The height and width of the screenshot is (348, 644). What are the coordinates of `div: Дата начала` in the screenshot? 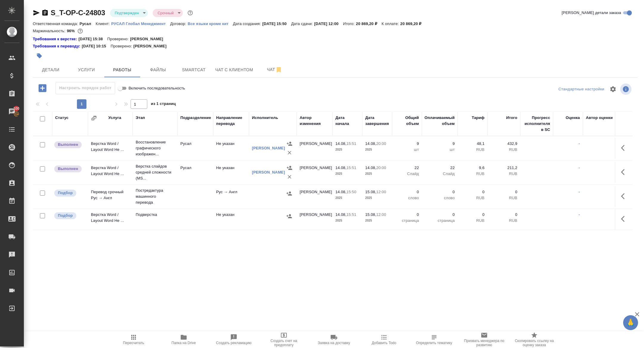 It's located at (347, 121).